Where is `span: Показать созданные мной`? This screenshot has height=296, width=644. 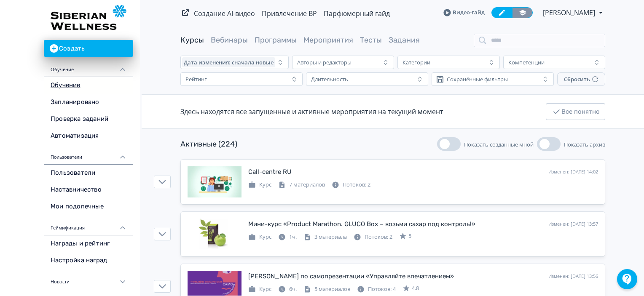 span: Показать созданные мной is located at coordinates (498, 145).